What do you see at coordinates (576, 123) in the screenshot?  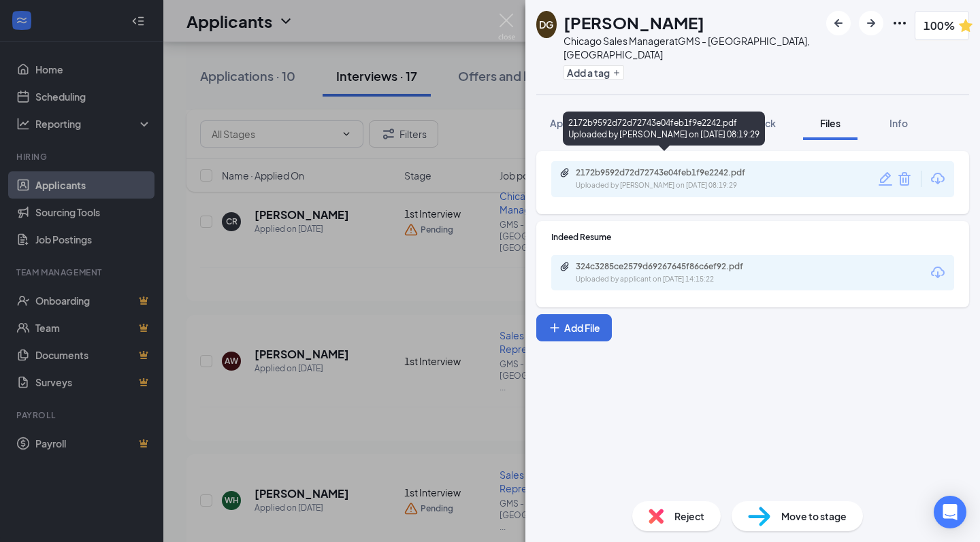 I see `span: Application` at bounding box center [576, 123].